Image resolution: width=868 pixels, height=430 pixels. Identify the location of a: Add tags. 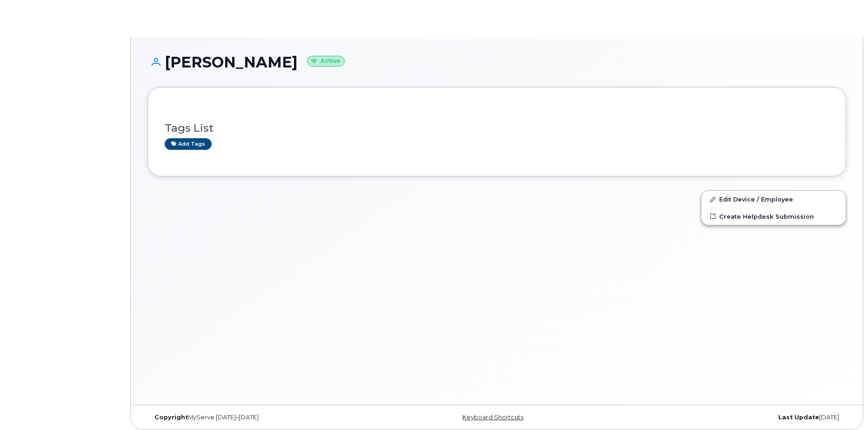
(188, 144).